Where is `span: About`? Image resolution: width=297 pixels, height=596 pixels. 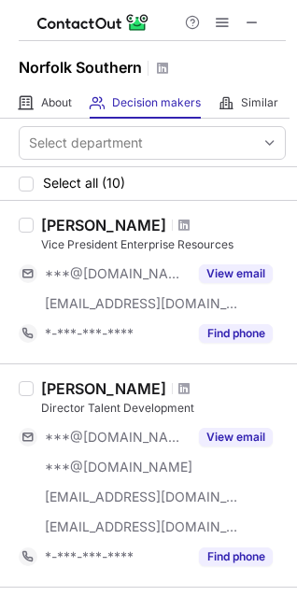
span: About is located at coordinates (56, 103).